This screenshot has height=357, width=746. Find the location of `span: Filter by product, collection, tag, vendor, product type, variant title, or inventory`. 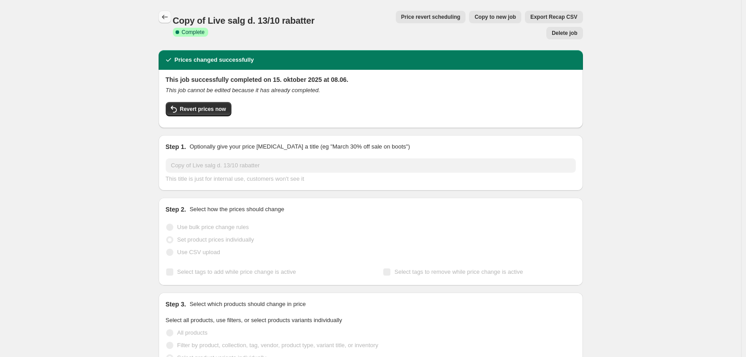

span: Filter by product, collection, tag, vendor, product type, variant title, or inventory is located at coordinates (278, 345).